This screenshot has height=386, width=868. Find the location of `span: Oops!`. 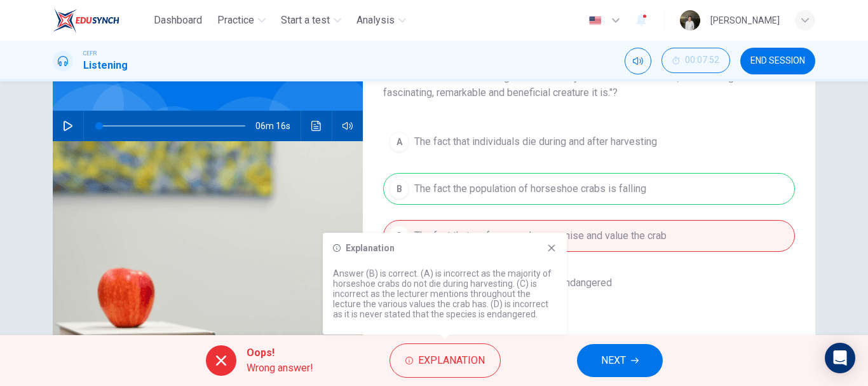

span: Oops! is located at coordinates (280, 353).